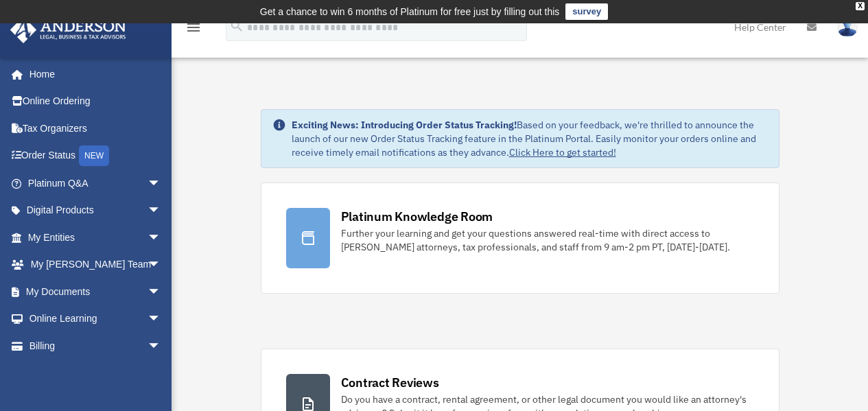  I want to click on a: Billingarrow_drop_down, so click(96, 346).